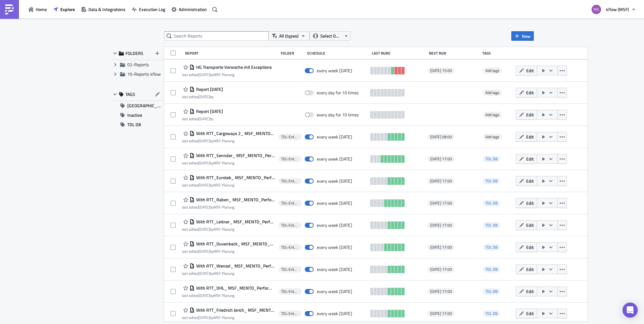 Image resolution: width=644 pixels, height=324 pixels. Describe the element at coordinates (204, 295) in the screenshot. I see `time: 2025-08-27T13:08:39Z` at that location.